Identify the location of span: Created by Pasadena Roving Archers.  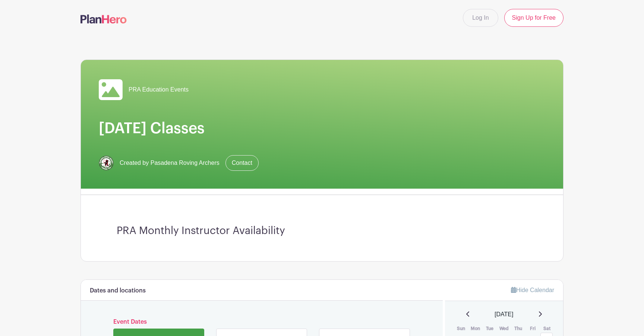
(170, 163).